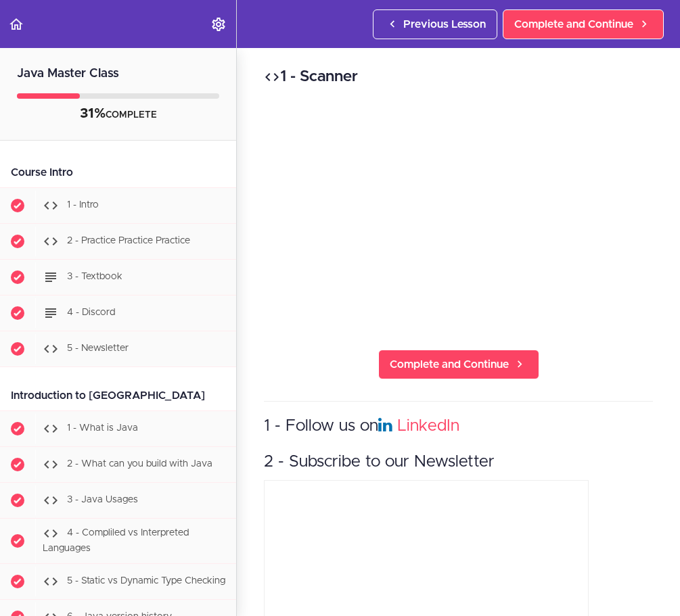 Image resolution: width=680 pixels, height=616 pixels. What do you see at coordinates (129, 241) in the screenshot?
I see `span: 2 - Practice Practice Practice` at bounding box center [129, 241].